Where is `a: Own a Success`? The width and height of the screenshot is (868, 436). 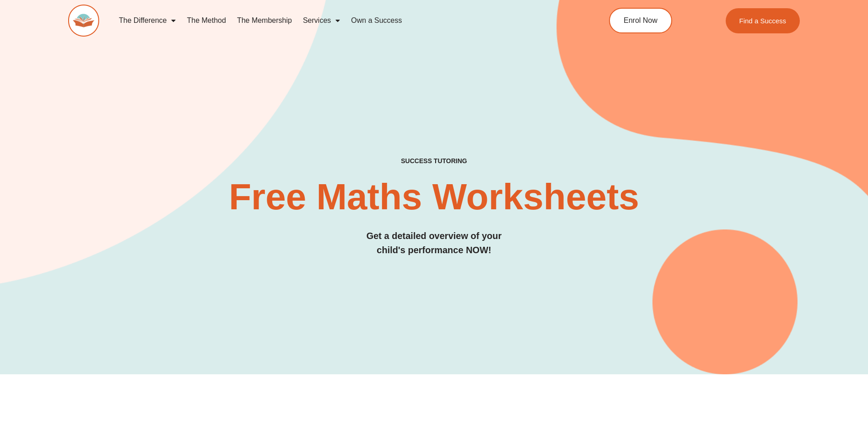 a: Own a Success is located at coordinates (376, 21).